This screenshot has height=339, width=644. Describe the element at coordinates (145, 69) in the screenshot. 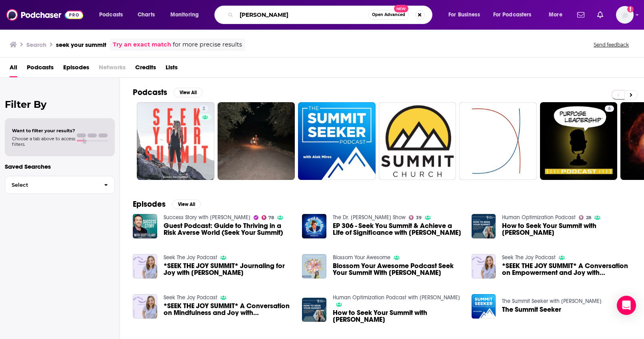

I see `span: Credits` at that location.